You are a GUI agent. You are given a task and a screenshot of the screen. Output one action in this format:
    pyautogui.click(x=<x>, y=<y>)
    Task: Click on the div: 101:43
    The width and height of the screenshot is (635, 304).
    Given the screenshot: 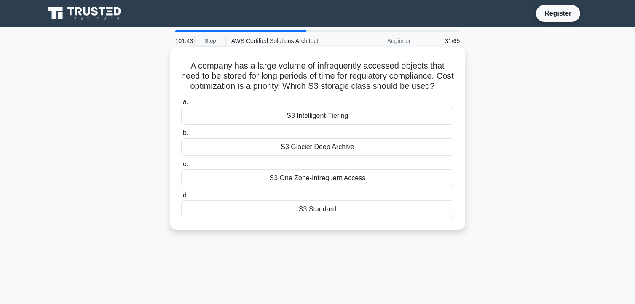 What is the action you would take?
    pyautogui.click(x=183, y=41)
    